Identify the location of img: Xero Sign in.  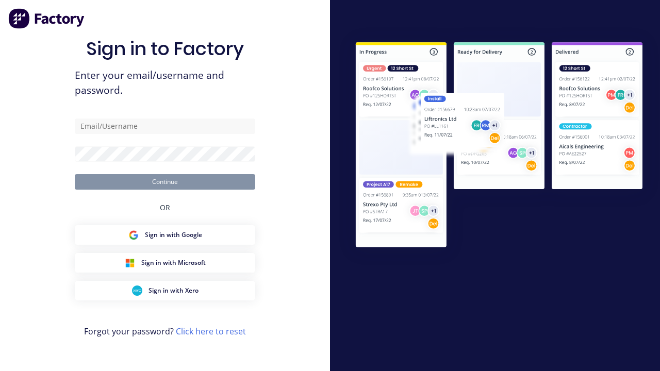
(137, 291).